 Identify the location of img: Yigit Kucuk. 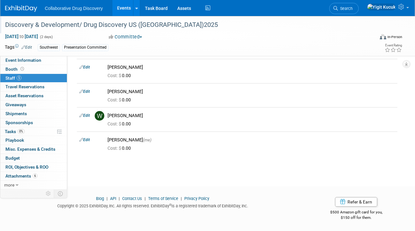
(382, 7).